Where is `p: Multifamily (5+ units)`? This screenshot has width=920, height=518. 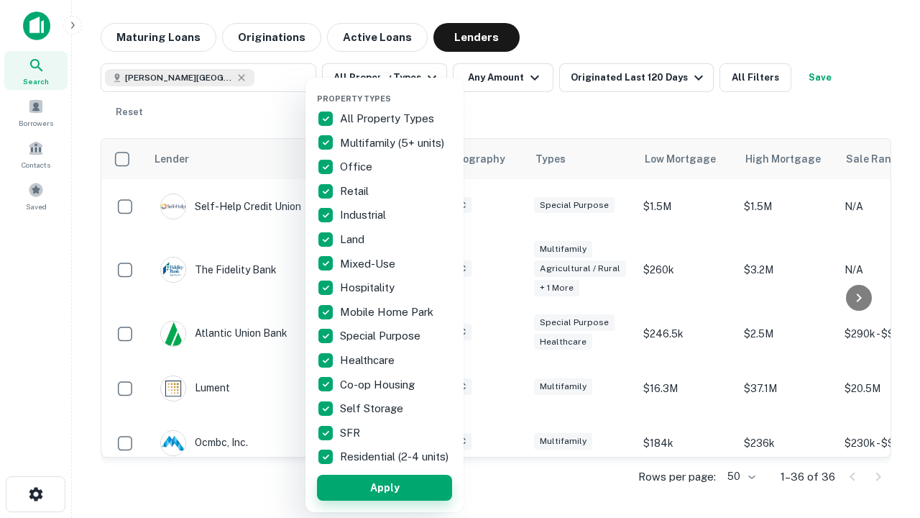
p: Multifamily (5+ units) is located at coordinates (393, 143).